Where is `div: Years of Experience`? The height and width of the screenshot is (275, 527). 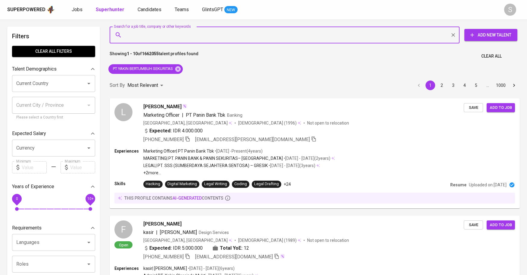 div: Years of Experience is located at coordinates (54, 186).